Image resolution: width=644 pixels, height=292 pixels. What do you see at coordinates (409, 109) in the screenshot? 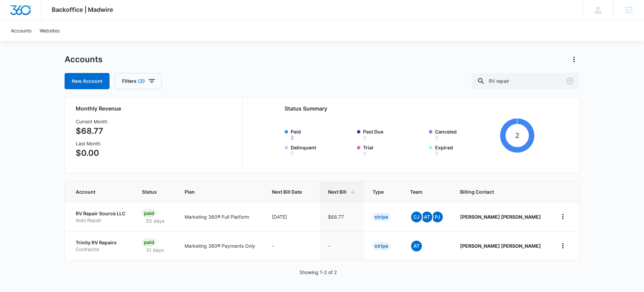
I see `h2: Status Summary` at bounding box center [409, 109].